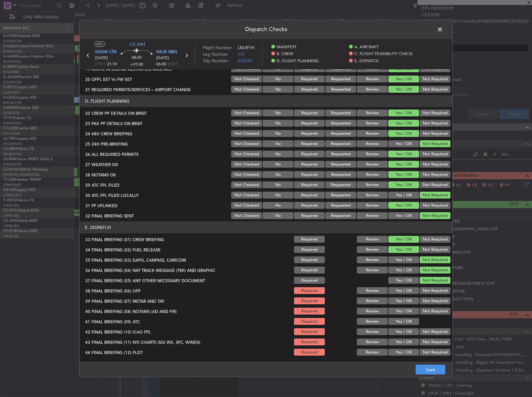  I want to click on button: Save, so click(430, 370).